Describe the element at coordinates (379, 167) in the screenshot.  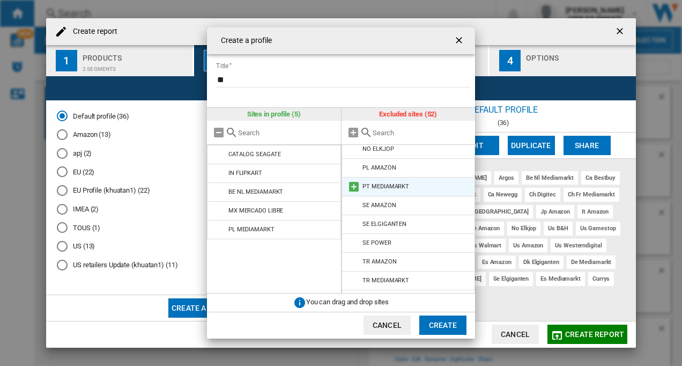
I see `div: PL AMAZON` at that location.